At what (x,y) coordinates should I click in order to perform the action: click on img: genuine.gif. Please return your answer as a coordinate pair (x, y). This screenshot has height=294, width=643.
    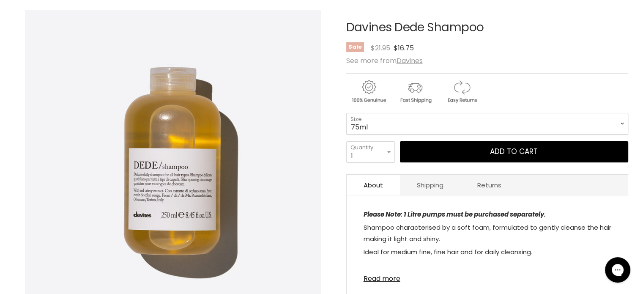
    Looking at the image, I should click on (368, 91).